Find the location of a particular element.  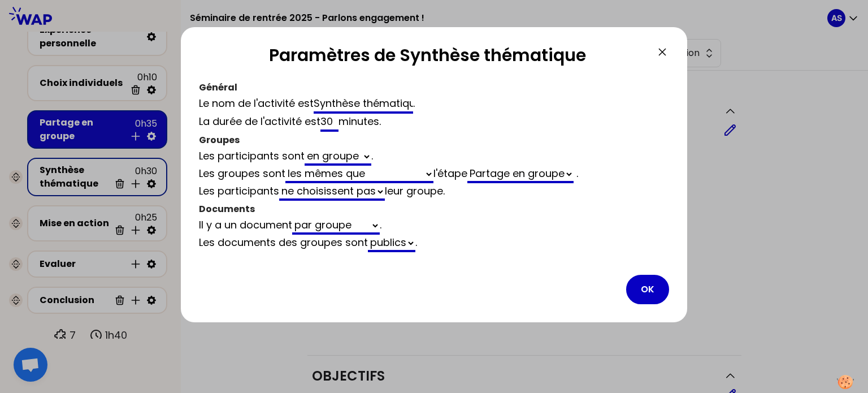

div: Les documents des groupes sont . is located at coordinates (434, 243).